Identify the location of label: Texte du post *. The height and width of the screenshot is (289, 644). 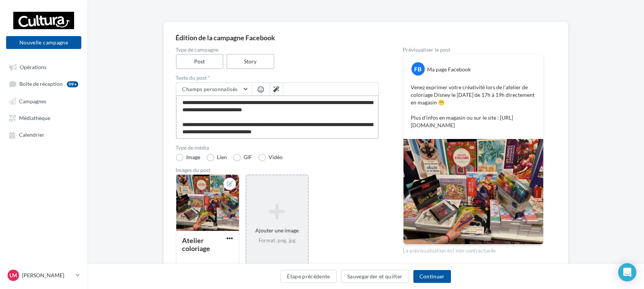
(277, 78).